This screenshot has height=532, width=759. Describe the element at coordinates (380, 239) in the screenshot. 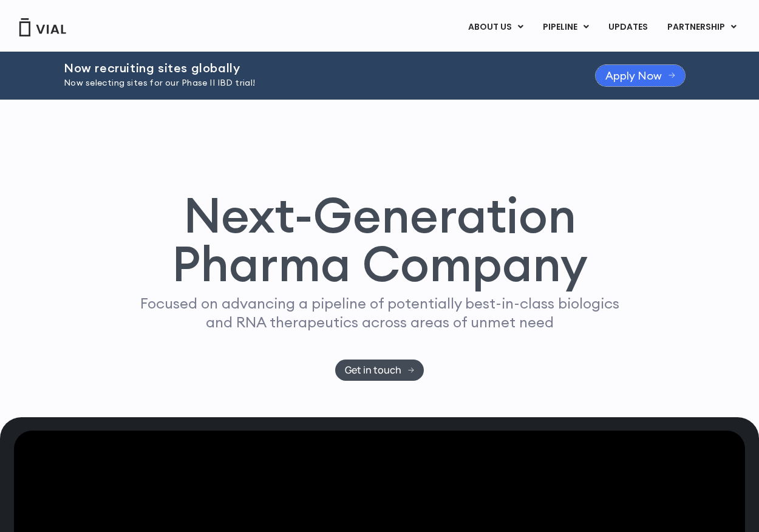

I see `h1: Next-Generation Pharma Company` at that location.